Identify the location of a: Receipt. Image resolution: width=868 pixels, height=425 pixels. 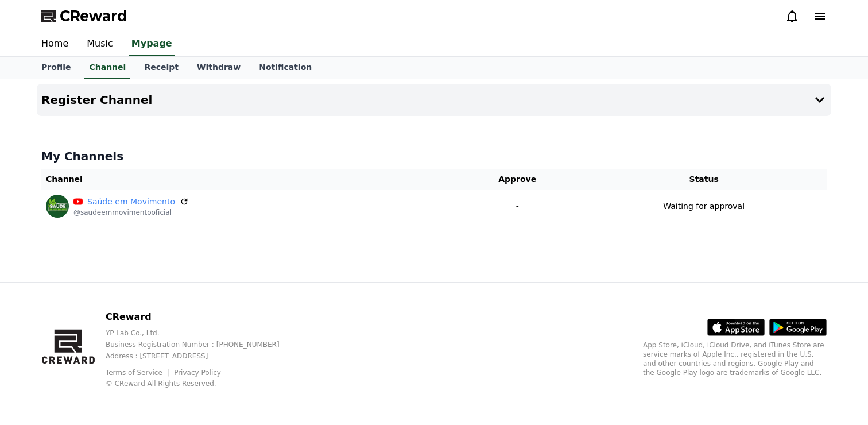
(161, 68).